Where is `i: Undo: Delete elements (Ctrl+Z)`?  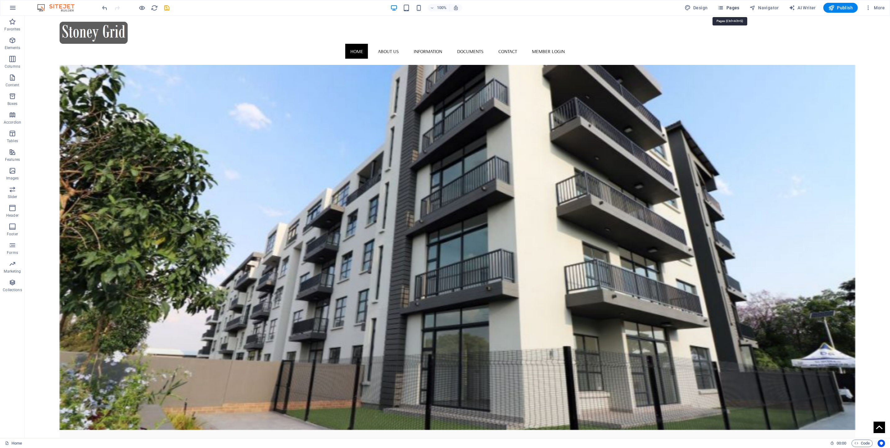 i: Undo: Delete elements (Ctrl+Z) is located at coordinates (105, 8).